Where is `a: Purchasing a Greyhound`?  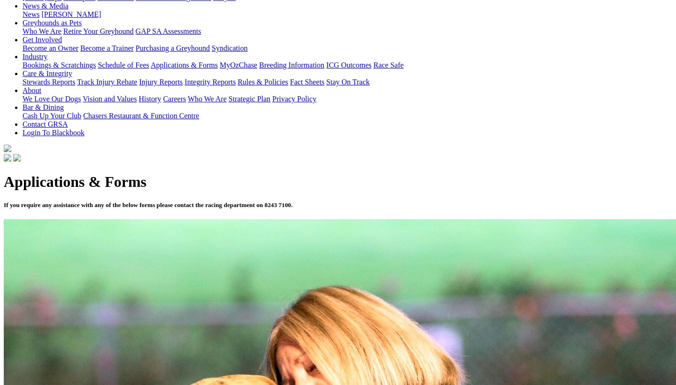 a: Purchasing a Greyhound is located at coordinates (173, 48).